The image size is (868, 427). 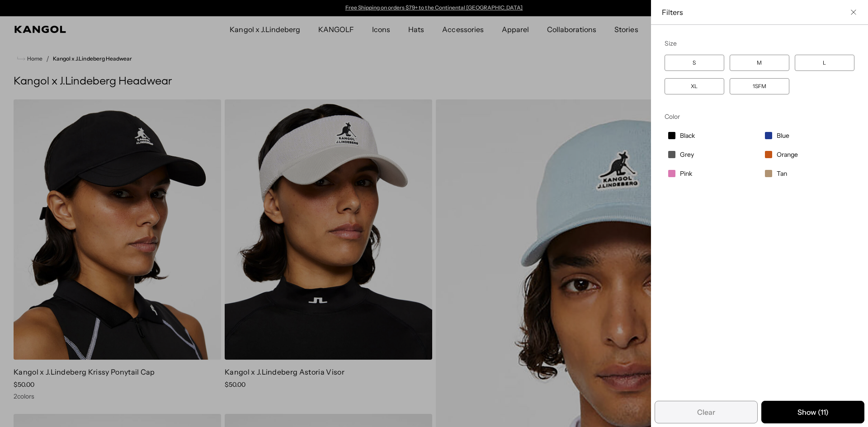 I want to click on span: Filters, so click(x=754, y=12).